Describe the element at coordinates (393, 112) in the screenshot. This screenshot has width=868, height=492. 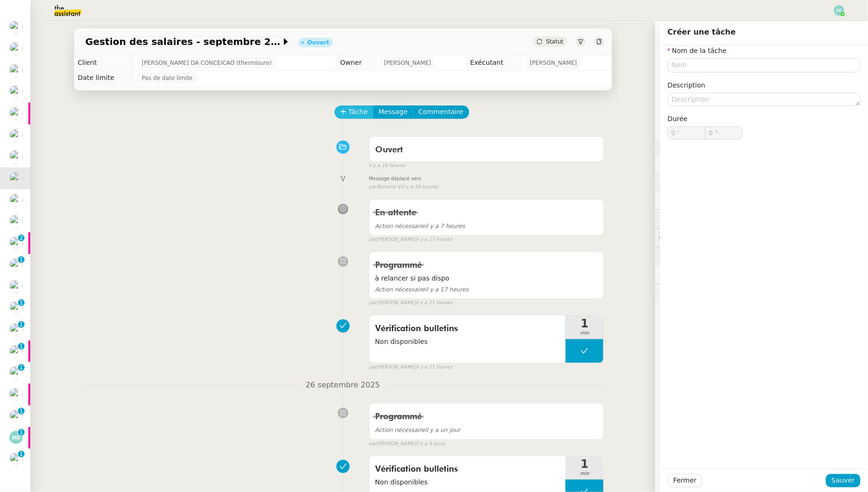
I see `button: Message` at that location.